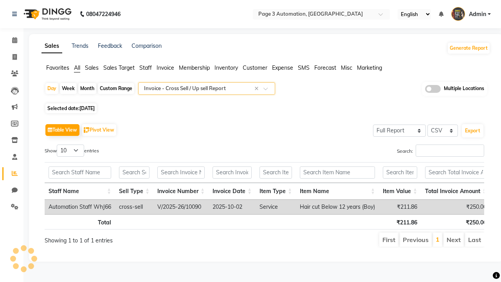  I want to click on span: Customer, so click(255, 68).